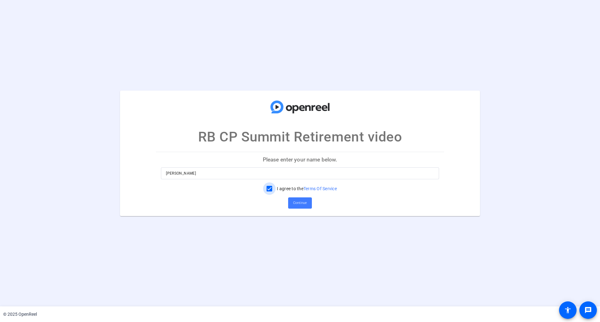  What do you see at coordinates (300, 137) in the screenshot?
I see `p: RB CP Summit Retirement video` at bounding box center [300, 137].